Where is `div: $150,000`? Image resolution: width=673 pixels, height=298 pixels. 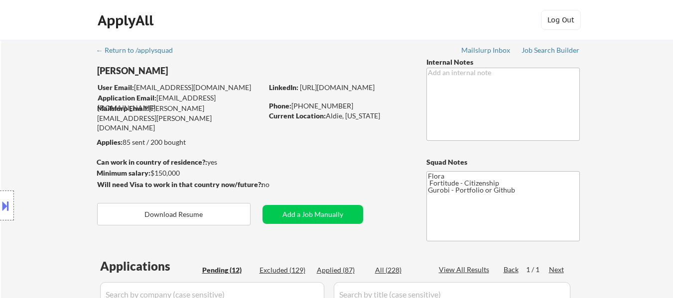
div: $150,000 is located at coordinates (179, 173).